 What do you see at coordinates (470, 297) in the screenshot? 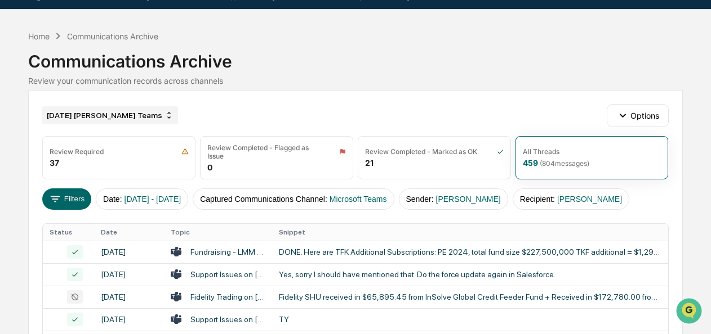
I see `div: Fidelity SHU received in $65,895.45 from InSolve Global Credit Feeder Fund + Received in $172,780...` at bounding box center [470, 297].